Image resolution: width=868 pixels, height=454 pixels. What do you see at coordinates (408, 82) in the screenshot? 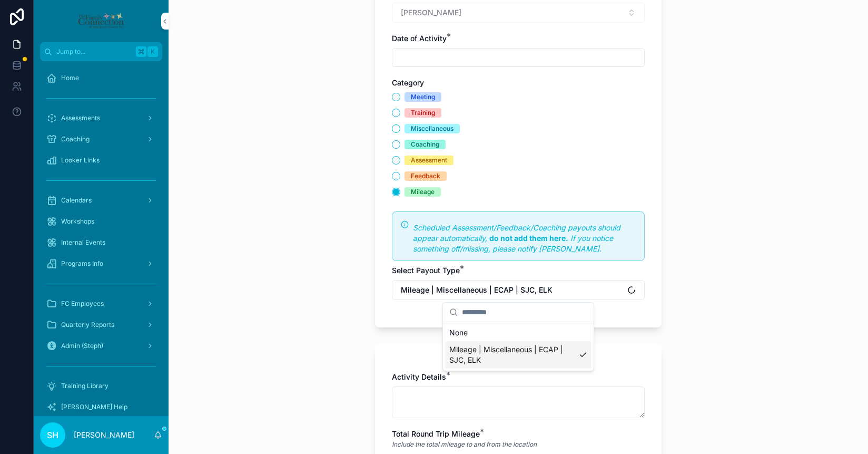
I see `span: Category` at bounding box center [408, 82].